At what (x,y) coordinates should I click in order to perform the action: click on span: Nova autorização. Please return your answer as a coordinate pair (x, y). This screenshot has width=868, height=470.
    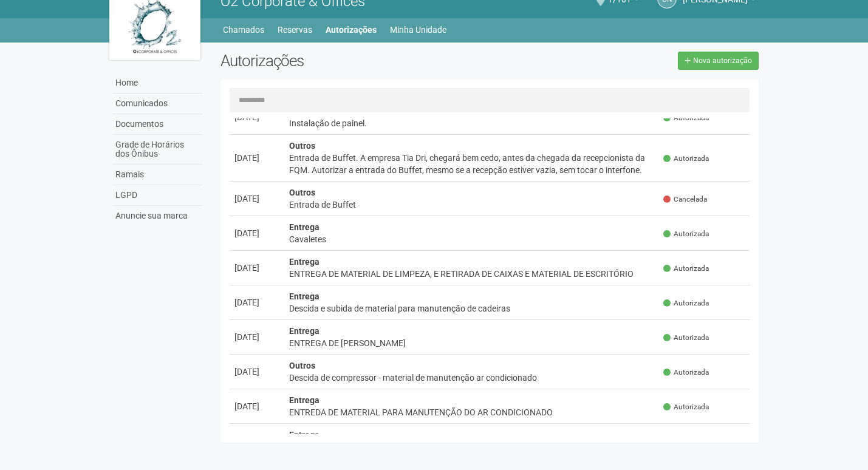
    Looking at the image, I should click on (722, 61).